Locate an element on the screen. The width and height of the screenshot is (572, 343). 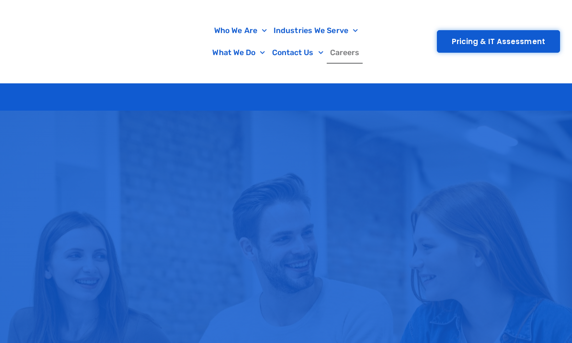
span: Pricing & IT Assessment is located at coordinates (498, 41).